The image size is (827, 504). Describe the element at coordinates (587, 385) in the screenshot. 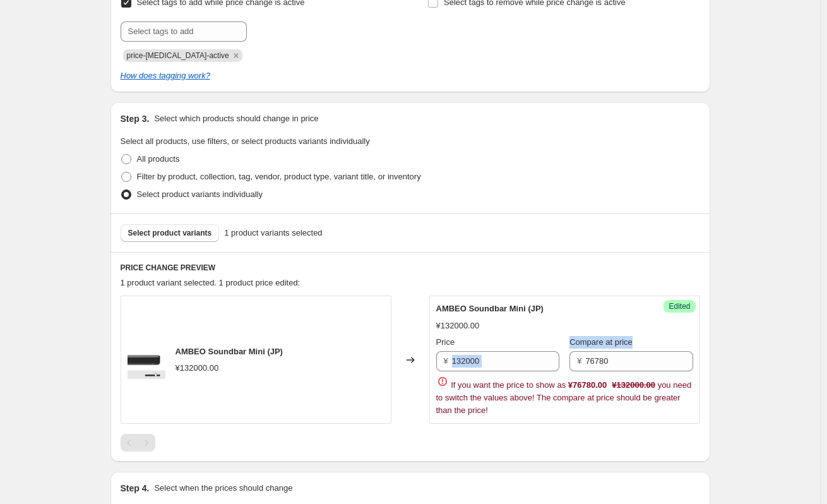

I see `div: ¥76780.00` at that location.